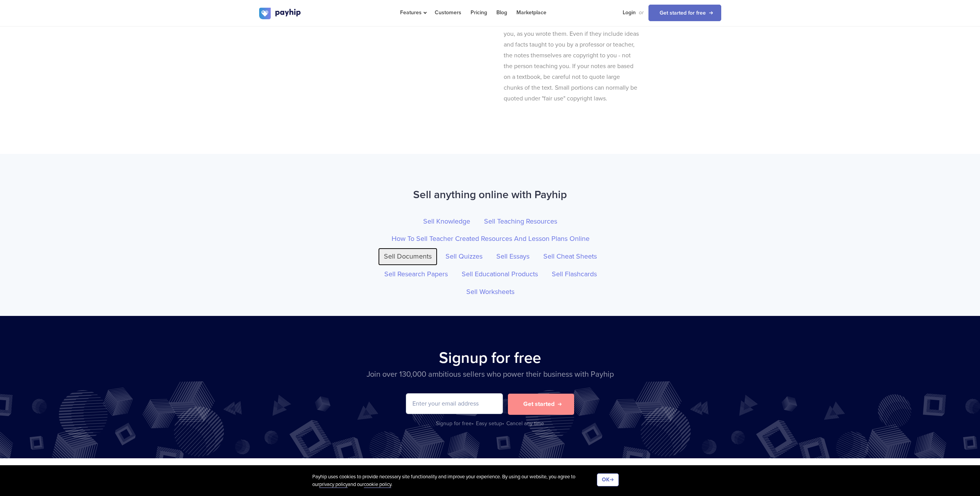 The height and width of the screenshot is (496, 980). Describe the element at coordinates (685, 12) in the screenshot. I see `a: Get started for free` at that location.